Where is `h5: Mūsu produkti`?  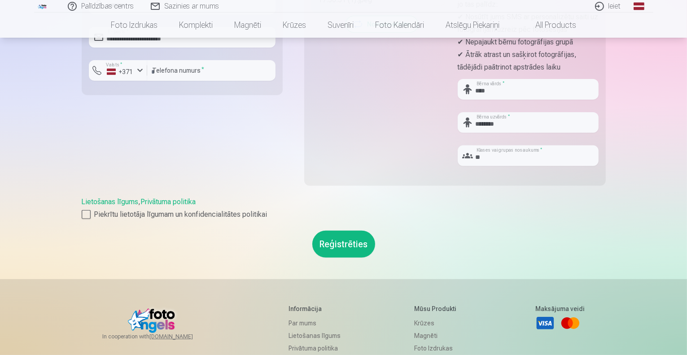 h5: Mūsu produkti is located at coordinates (437, 309).